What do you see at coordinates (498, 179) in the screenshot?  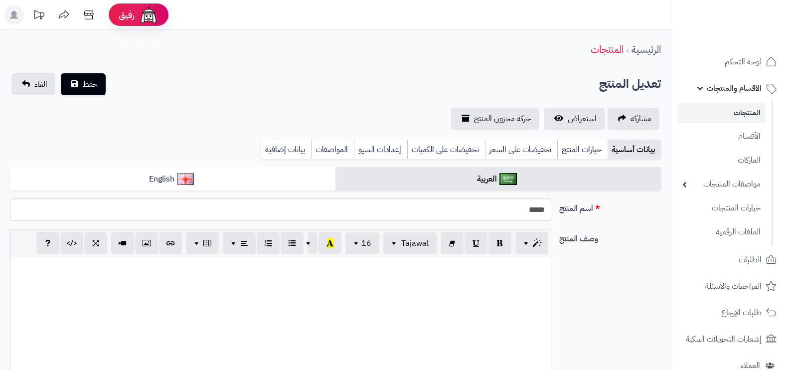 I see `a: العربية` at bounding box center [498, 179].